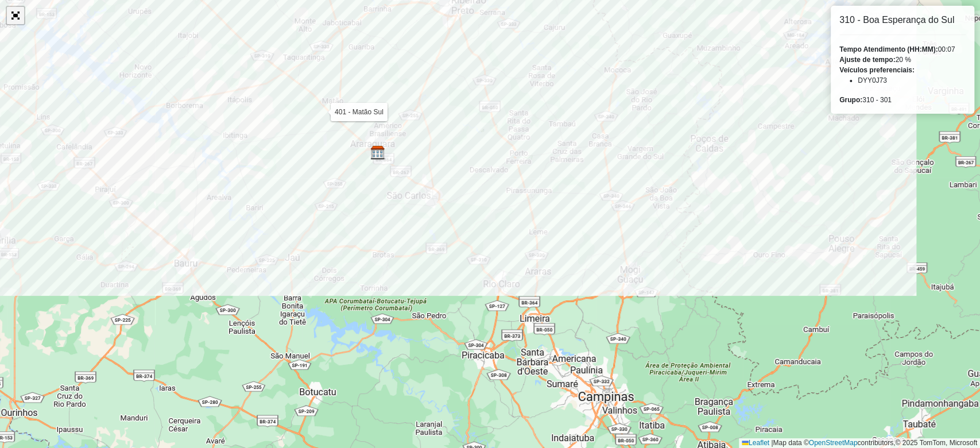  What do you see at coordinates (912, 81) in the screenshot?
I see `li: DYY0J73` at bounding box center [912, 81].